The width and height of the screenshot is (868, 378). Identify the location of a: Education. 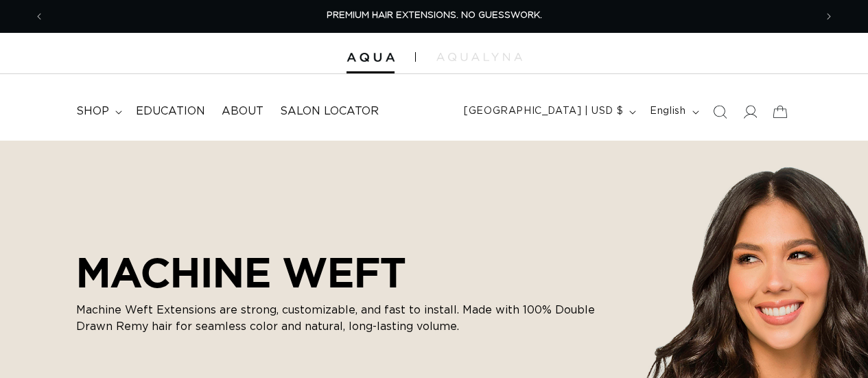
(170, 111).